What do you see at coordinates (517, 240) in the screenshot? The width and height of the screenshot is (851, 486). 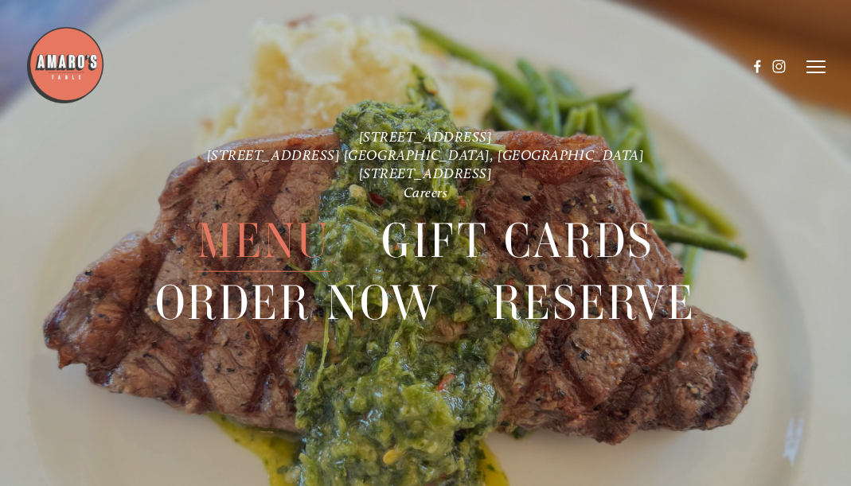 I see `a: Gift Cards` at bounding box center [517, 240].